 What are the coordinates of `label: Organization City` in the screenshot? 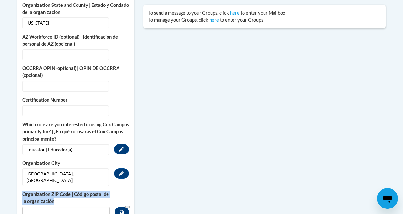 It's located at (76, 163).